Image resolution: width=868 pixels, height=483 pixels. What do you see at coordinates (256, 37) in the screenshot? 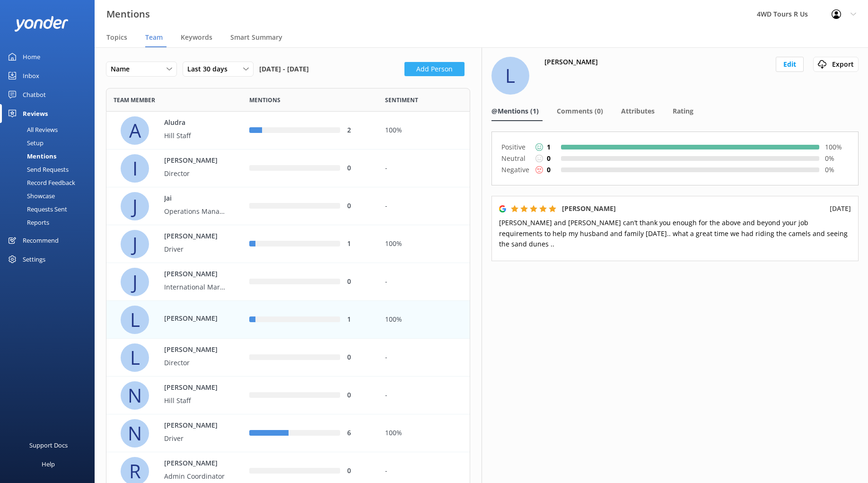
I see `span: Smart Summary` at bounding box center [256, 37].